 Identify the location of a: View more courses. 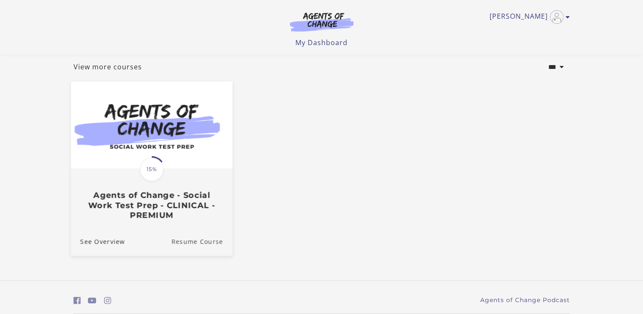
(108, 67).